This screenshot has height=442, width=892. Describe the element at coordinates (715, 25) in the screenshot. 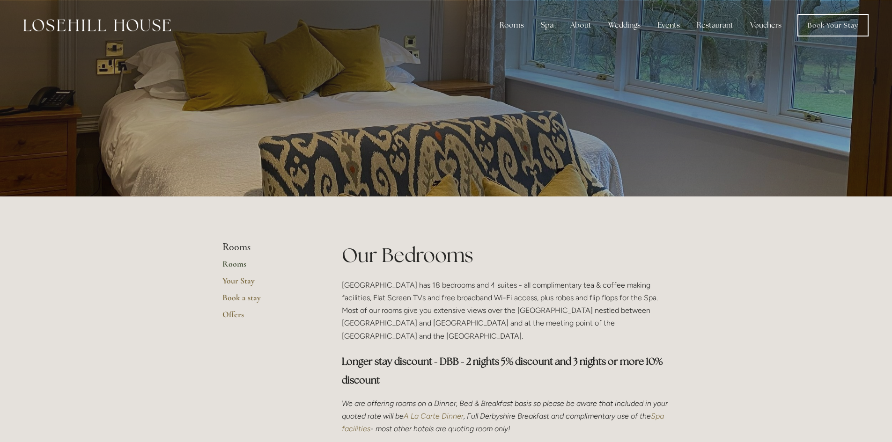

I see `div: Restaurant` at that location.